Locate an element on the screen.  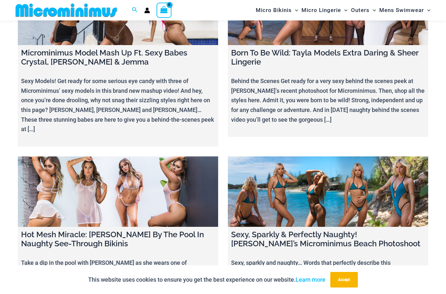
span: Micro Bikinis is located at coordinates (274, 10).